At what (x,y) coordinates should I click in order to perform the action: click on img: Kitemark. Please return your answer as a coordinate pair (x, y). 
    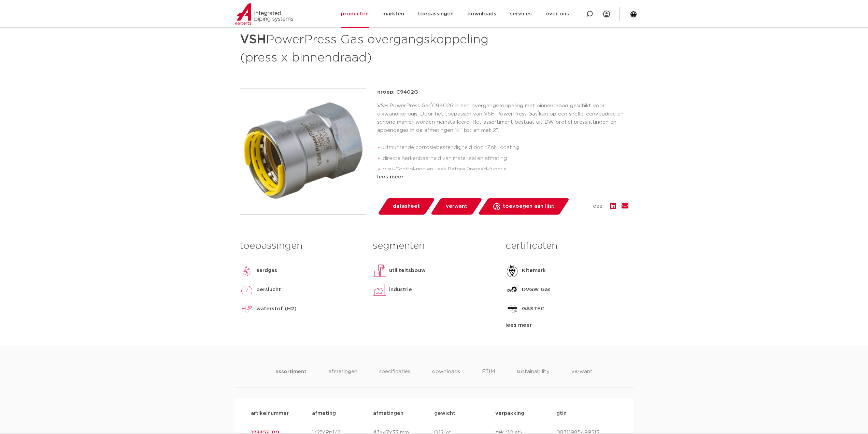
    Looking at the image, I should click on (513, 270).